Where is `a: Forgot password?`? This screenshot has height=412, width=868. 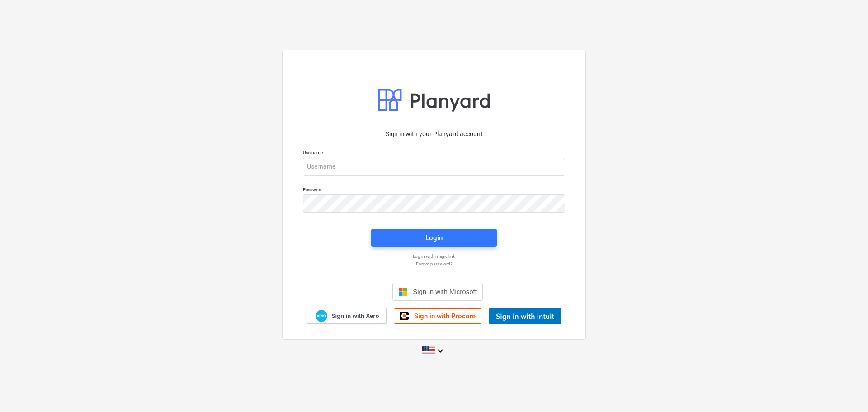
a: Forgot password? is located at coordinates (434, 264).